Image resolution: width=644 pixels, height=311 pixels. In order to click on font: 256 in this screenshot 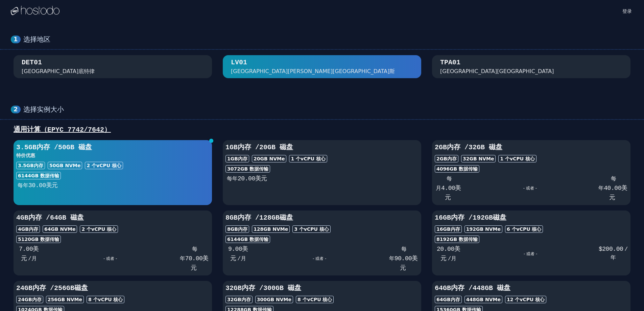, I will do `click(52, 300)`.